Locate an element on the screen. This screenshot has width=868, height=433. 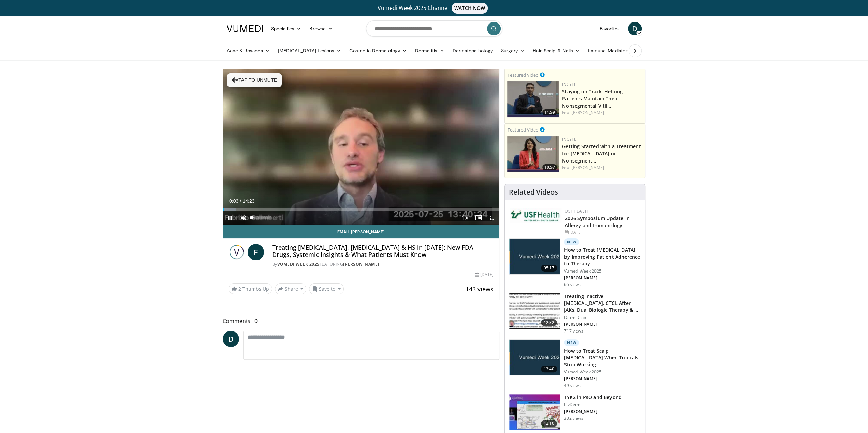
p: 49 views is located at coordinates (572, 386).